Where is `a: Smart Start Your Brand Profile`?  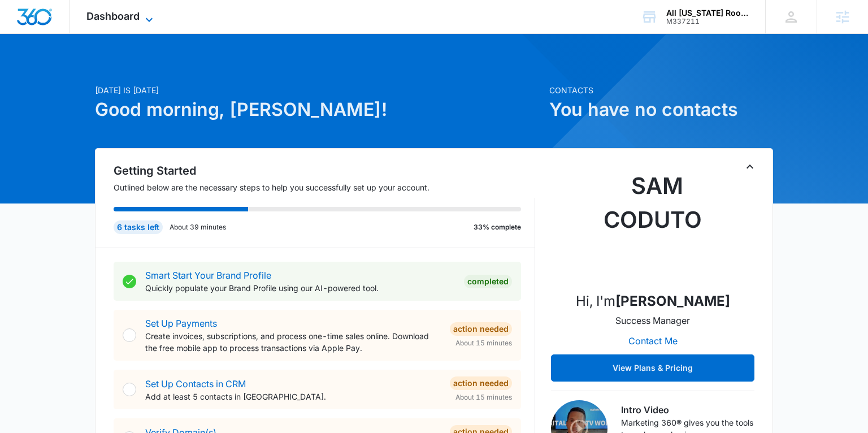 a: Smart Start Your Brand Profile is located at coordinates (208, 276).